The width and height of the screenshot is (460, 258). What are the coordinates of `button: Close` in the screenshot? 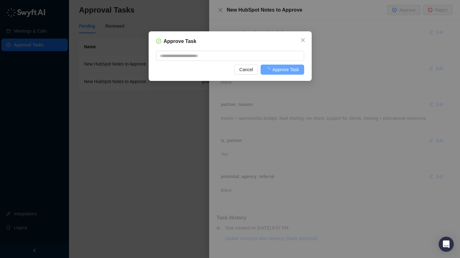 It's located at (303, 40).